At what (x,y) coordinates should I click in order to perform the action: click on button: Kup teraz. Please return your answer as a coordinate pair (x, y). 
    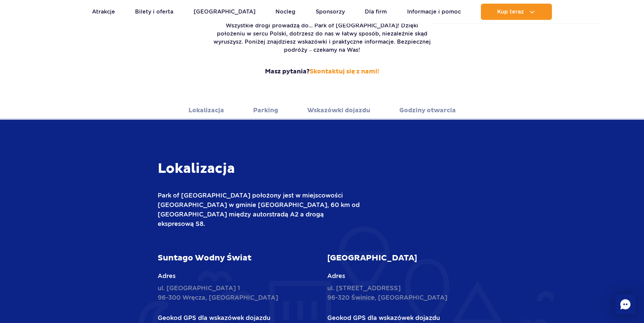
    Looking at the image, I should click on (516, 12).